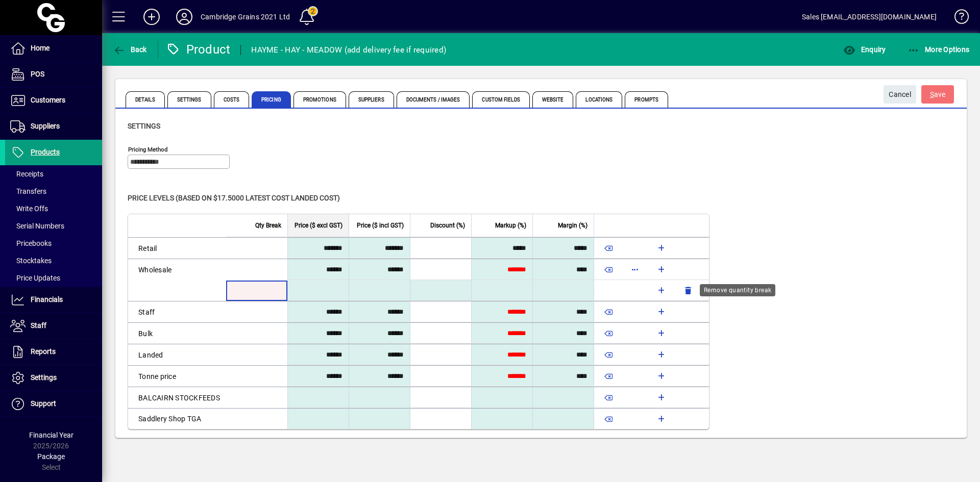 Image resolution: width=980 pixels, height=482 pixels. What do you see at coordinates (29, 209) in the screenshot?
I see `span: Write Offs` at bounding box center [29, 209].